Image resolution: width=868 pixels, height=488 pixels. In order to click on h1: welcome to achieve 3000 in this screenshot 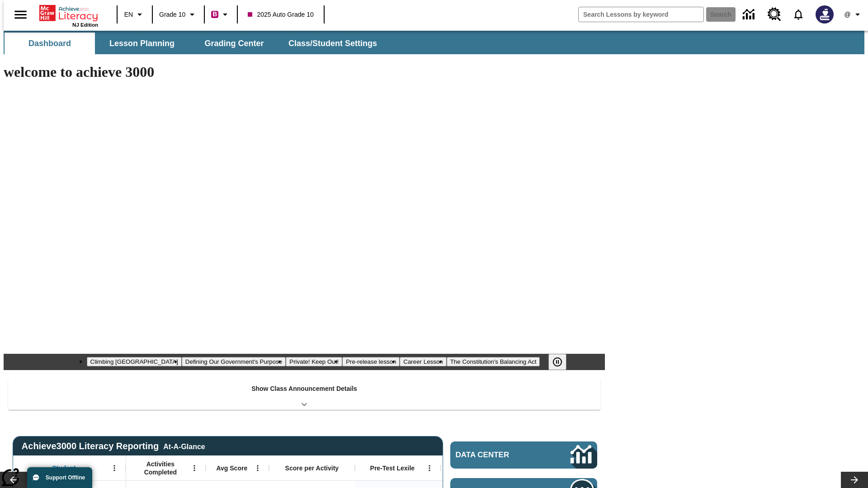, I will do `click(304, 72)`.